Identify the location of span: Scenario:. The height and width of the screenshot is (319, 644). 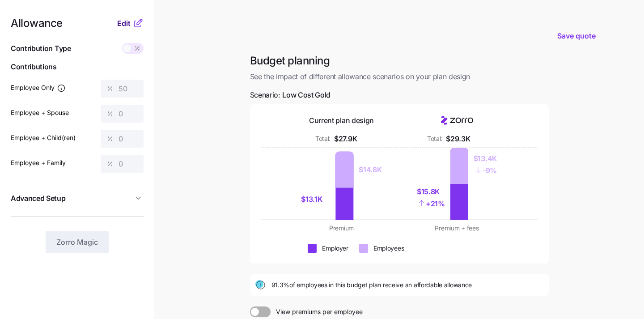
(290, 95).